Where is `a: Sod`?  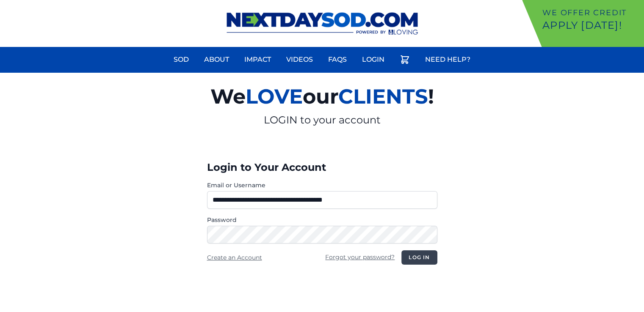 a: Sod is located at coordinates (181, 59).